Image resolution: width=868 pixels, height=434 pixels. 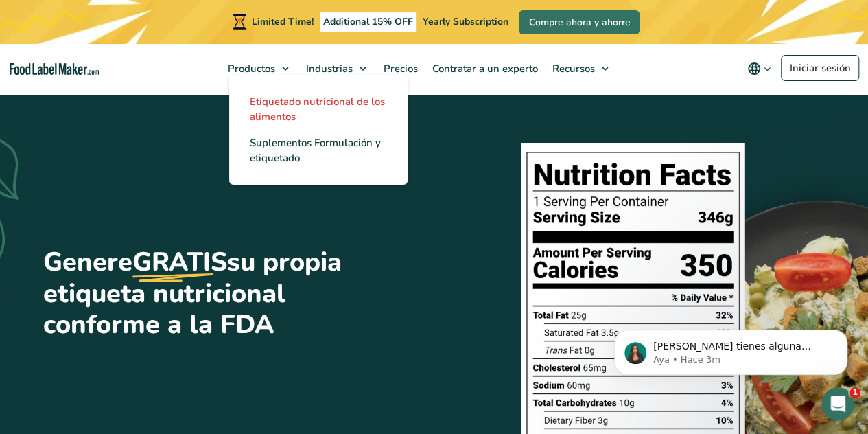 What do you see at coordinates (317, 109) in the screenshot?
I see `span: Etiquetado nutricional de los alimentos` at bounding box center [317, 109].